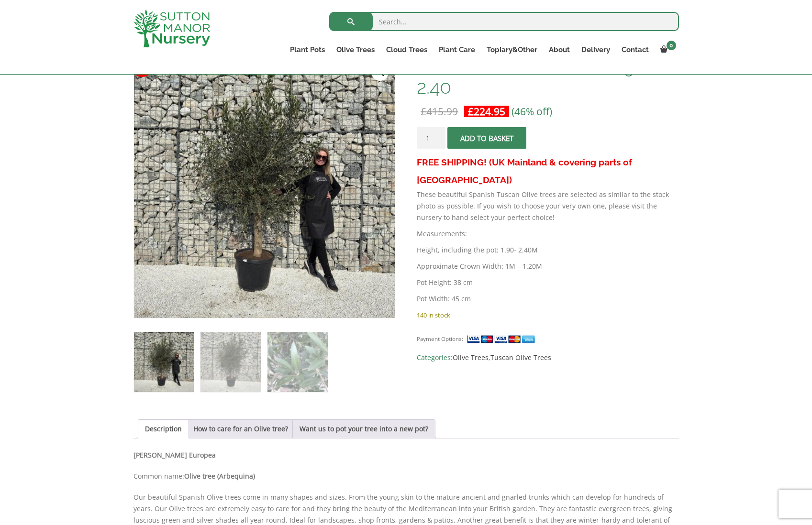 The image size is (812, 525). Describe the element at coordinates (547, 283) in the screenshot. I see `p: Pot Height: 38 cm` at that location.